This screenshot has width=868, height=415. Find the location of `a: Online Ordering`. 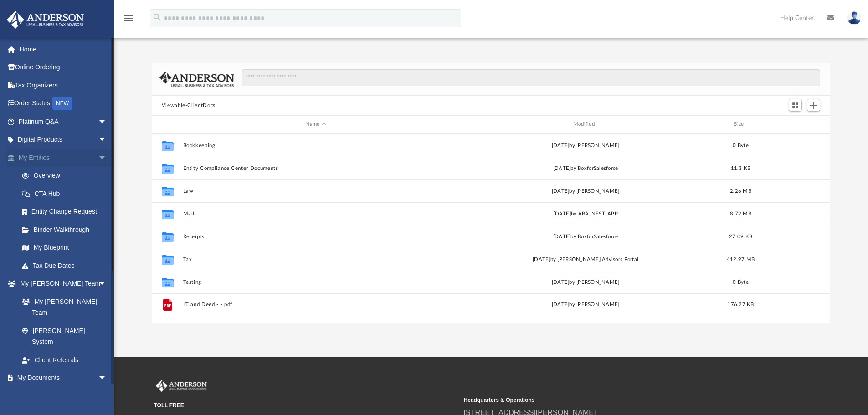

a: Online Ordering is located at coordinates (64, 68).